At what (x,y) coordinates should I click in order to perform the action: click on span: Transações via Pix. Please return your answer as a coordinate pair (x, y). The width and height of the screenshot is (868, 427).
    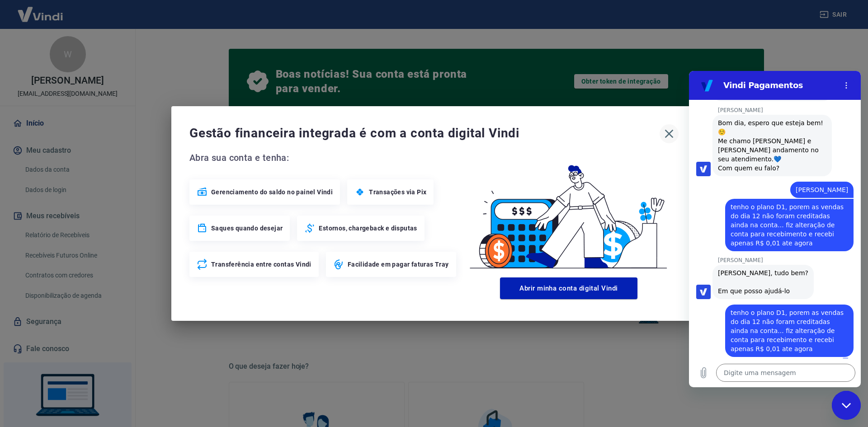
    Looking at the image, I should click on (397, 192).